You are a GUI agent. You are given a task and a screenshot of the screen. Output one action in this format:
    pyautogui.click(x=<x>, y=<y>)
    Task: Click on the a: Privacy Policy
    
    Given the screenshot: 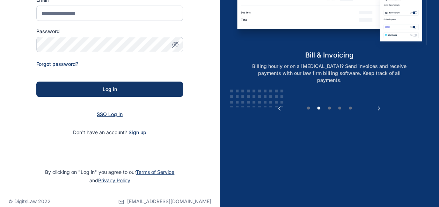 What is the action you would take?
    pyautogui.click(x=114, y=181)
    